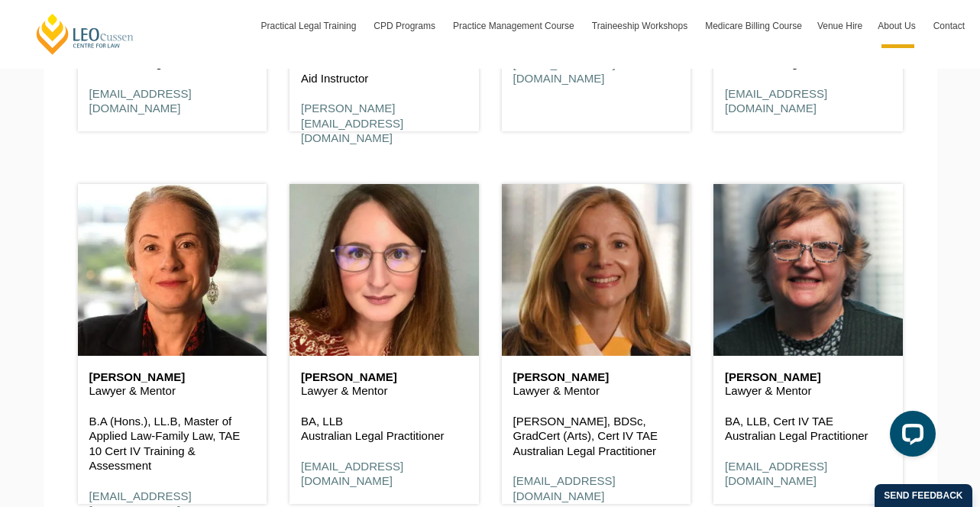 The height and width of the screenshot is (507, 980). What do you see at coordinates (310, 26) in the screenshot?
I see `a: Practical Legal Training` at bounding box center [310, 26].